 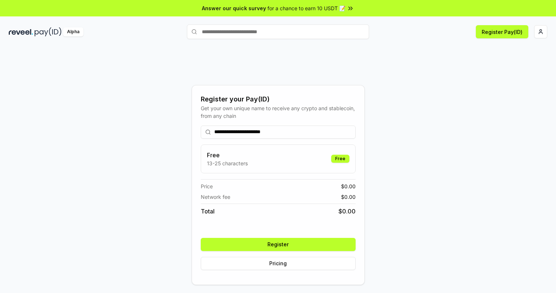 What do you see at coordinates (207, 186) in the screenshot?
I see `span: Price` at bounding box center [207, 186].